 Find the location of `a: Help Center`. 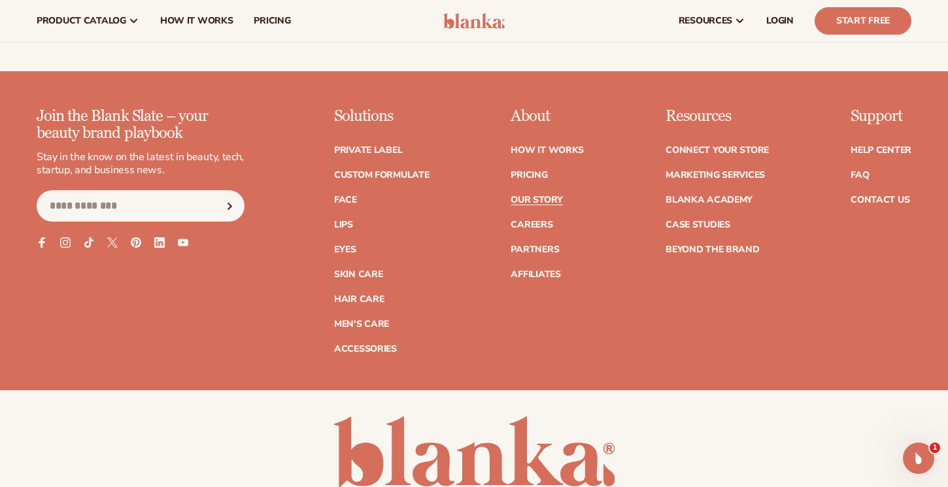

a: Help Center is located at coordinates (881, 150).